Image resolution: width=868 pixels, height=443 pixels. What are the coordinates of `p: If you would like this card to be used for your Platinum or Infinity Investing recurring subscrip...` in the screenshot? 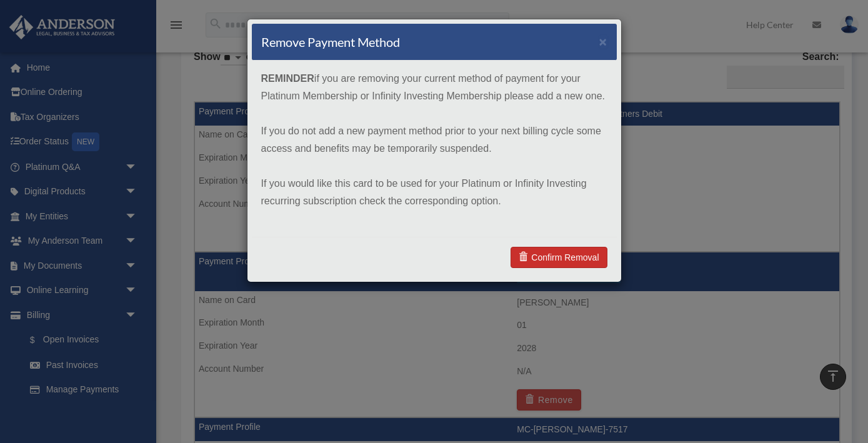 It's located at (434, 193).